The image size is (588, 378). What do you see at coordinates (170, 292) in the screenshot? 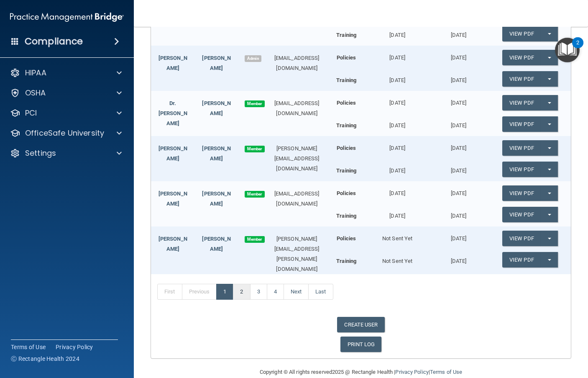
I see `a: First` at bounding box center [170, 292].